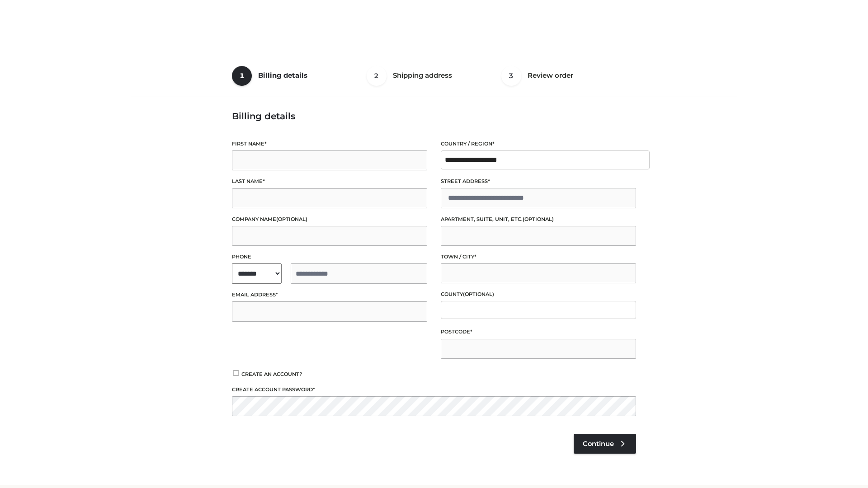 The image size is (868, 488). Describe the element at coordinates (538, 257) in the screenshot. I see `label: Town / City` at that location.